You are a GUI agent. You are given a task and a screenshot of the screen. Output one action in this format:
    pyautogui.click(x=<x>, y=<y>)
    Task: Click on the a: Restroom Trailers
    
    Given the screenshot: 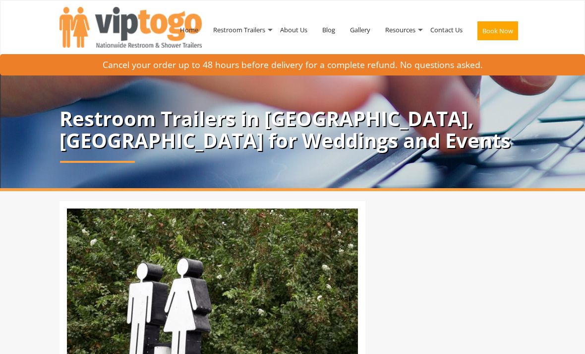 What is the action you would take?
    pyautogui.click(x=239, y=30)
    